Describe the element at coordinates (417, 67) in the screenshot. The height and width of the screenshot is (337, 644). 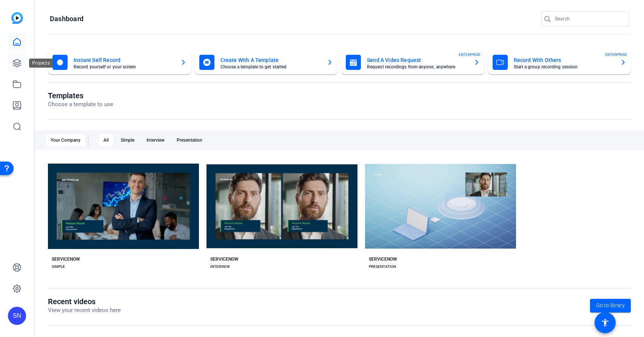
I see `mat-card-subtitle: Request recordings from anyone, anywhere` at that location.